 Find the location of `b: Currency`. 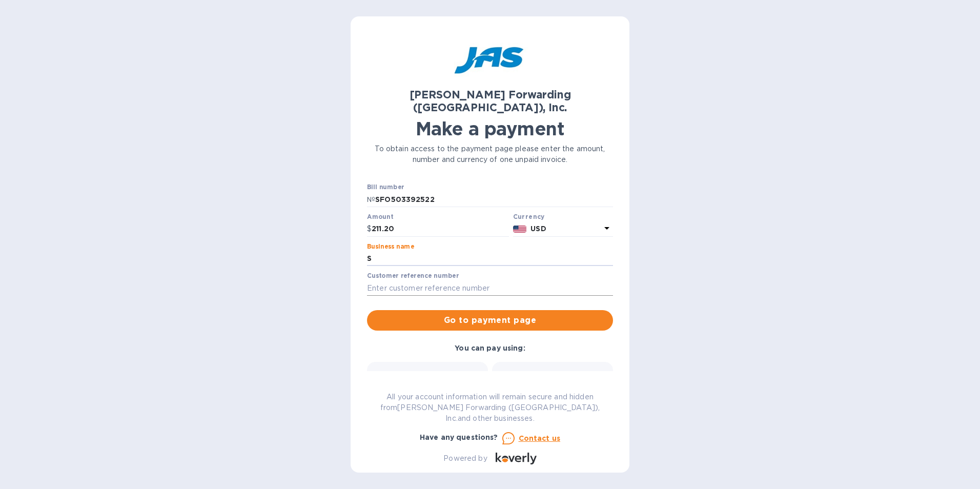

b: Currency is located at coordinates (529, 216).